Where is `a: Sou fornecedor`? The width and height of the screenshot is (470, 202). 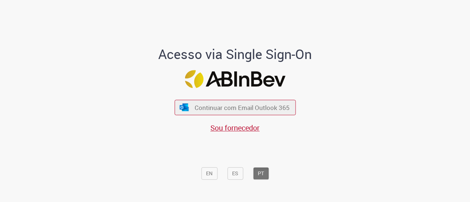
a: Sou fornecedor is located at coordinates (235, 128).